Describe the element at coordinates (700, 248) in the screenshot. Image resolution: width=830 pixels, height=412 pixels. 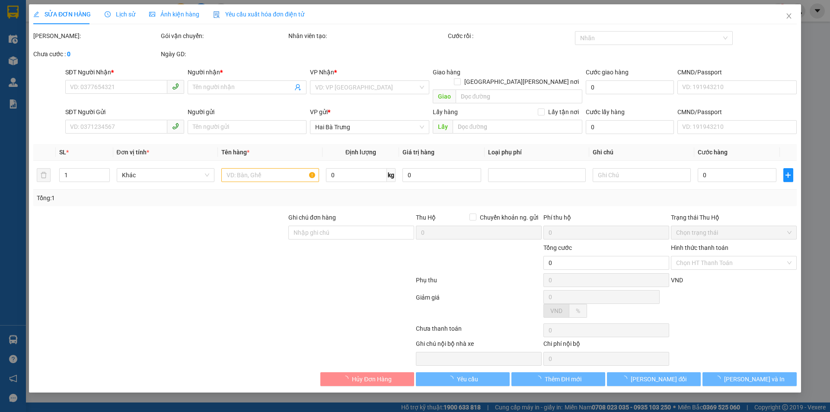
I see `label: Hình thức thanh toán` at that location.